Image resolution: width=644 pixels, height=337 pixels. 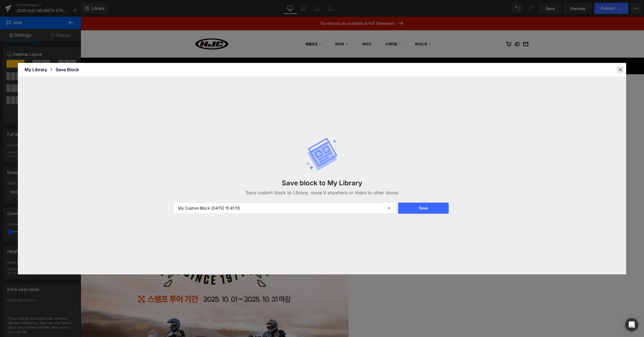 I want to click on summary: 회사소개, so click(x=340, y=27).